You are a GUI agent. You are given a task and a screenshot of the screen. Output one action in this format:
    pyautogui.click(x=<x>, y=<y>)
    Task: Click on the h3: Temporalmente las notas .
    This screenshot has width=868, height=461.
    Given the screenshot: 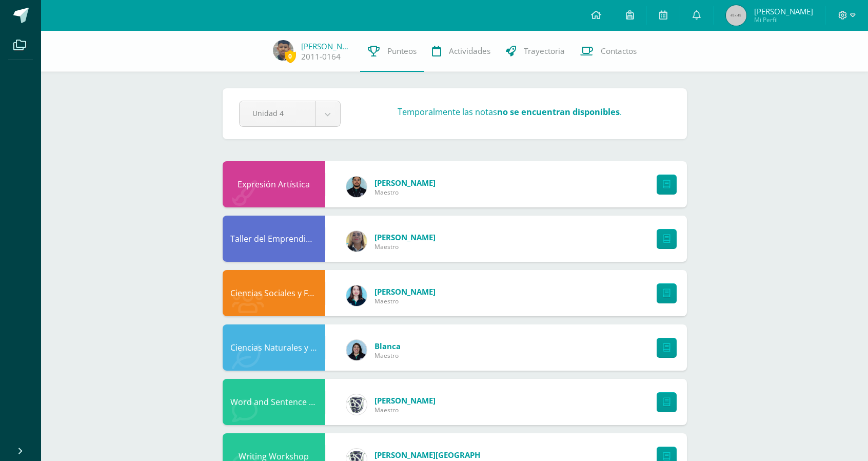 What is the action you would take?
    pyautogui.click(x=509, y=112)
    